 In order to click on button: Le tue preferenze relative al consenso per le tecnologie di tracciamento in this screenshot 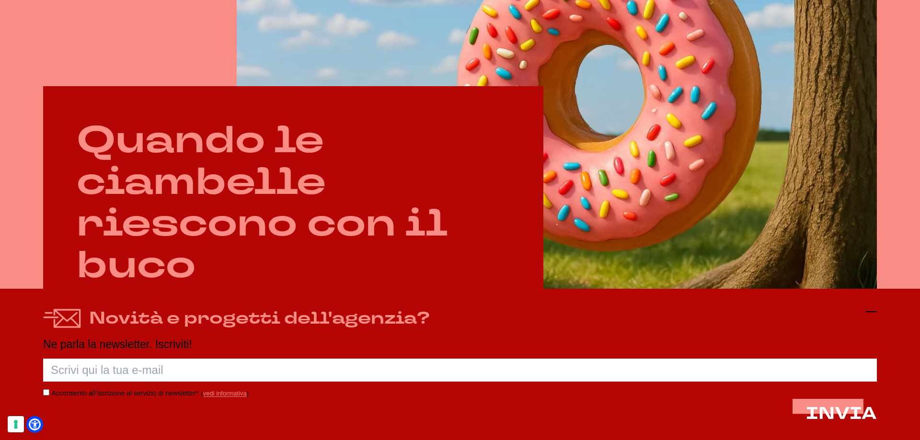, I will do `click(16, 424)`.